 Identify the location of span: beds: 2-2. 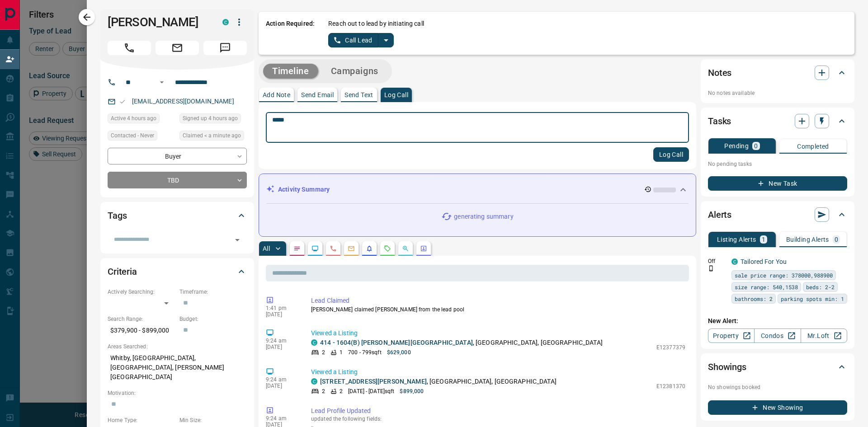
(820, 287).